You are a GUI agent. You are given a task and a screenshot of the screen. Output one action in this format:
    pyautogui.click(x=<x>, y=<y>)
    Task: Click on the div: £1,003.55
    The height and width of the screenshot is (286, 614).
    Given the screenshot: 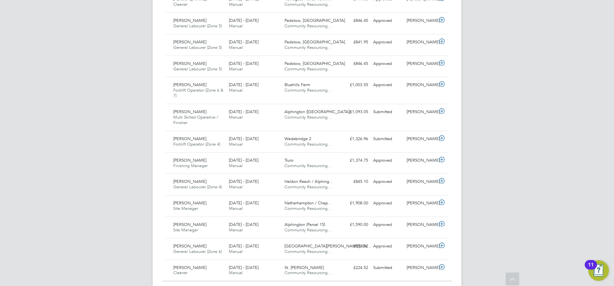 What is the action you would take?
    pyautogui.click(x=354, y=85)
    